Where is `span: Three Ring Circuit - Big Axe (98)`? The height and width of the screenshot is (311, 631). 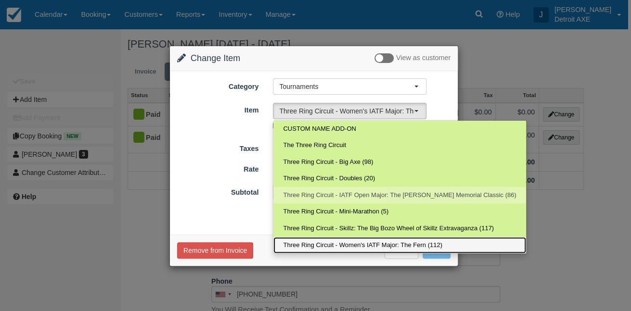
span: Three Ring Circuit - Big Axe (98) is located at coordinates (328, 162).